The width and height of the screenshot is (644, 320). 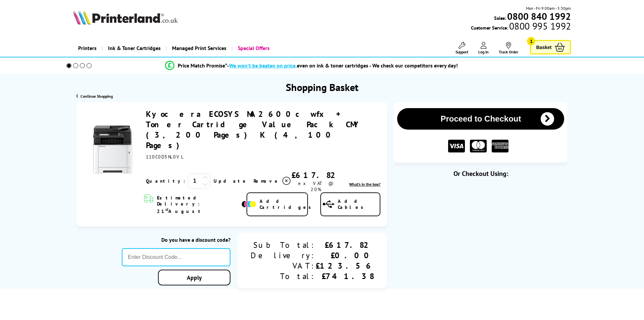 I want to click on span: 1, so click(x=531, y=41).